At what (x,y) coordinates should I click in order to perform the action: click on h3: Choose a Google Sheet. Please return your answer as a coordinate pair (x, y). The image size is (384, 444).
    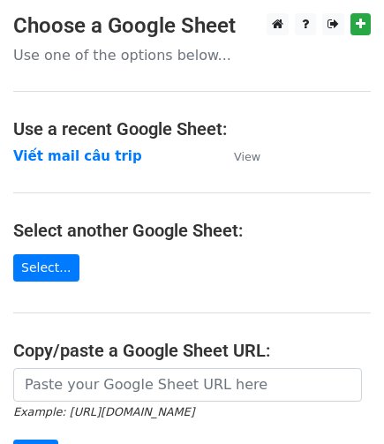
    Looking at the image, I should click on (192, 26).